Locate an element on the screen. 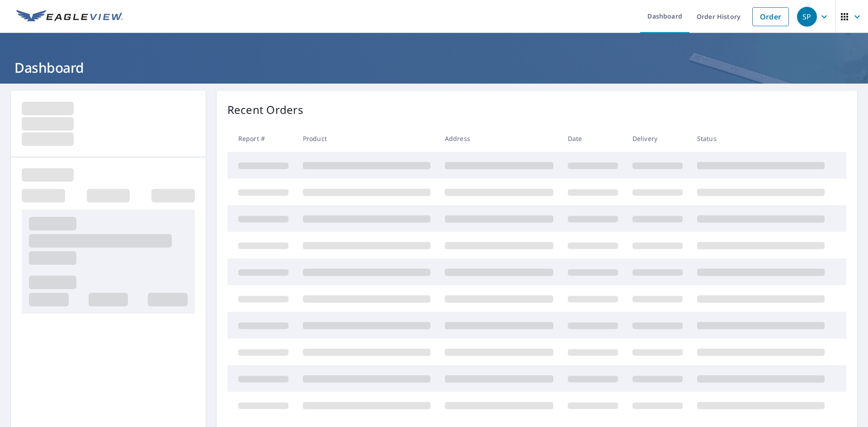  div: SP is located at coordinates (807, 17).